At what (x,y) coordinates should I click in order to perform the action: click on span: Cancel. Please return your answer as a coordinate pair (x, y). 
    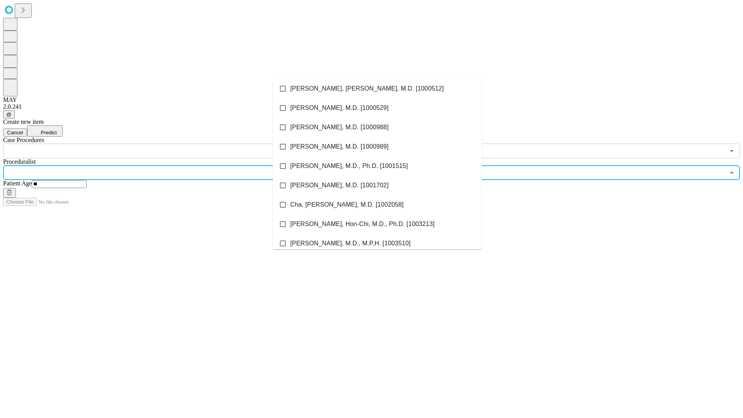
    Looking at the image, I should click on (15, 132).